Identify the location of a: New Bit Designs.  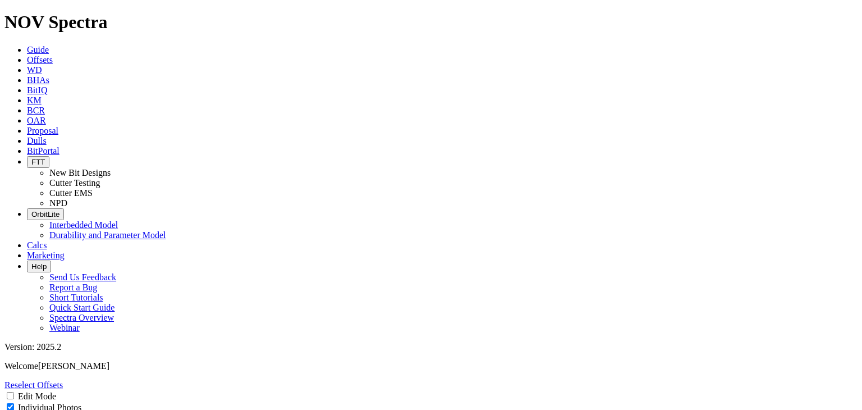
(80, 172).